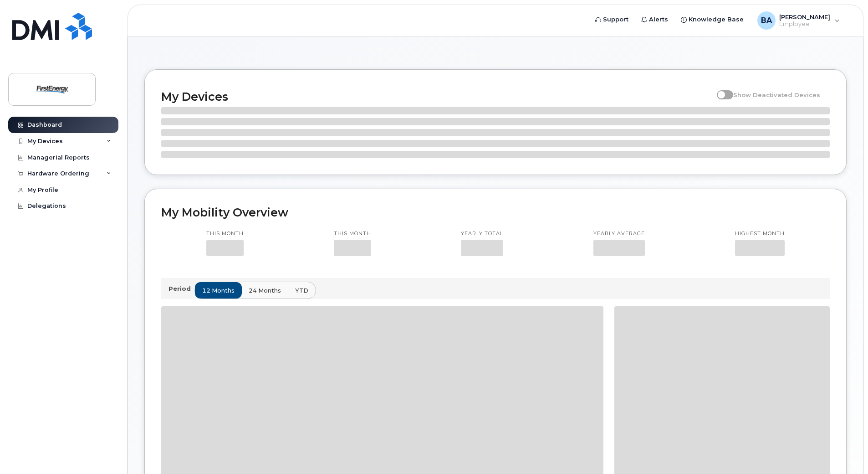 The width and height of the screenshot is (868, 474). I want to click on p: Yearly average, so click(619, 234).